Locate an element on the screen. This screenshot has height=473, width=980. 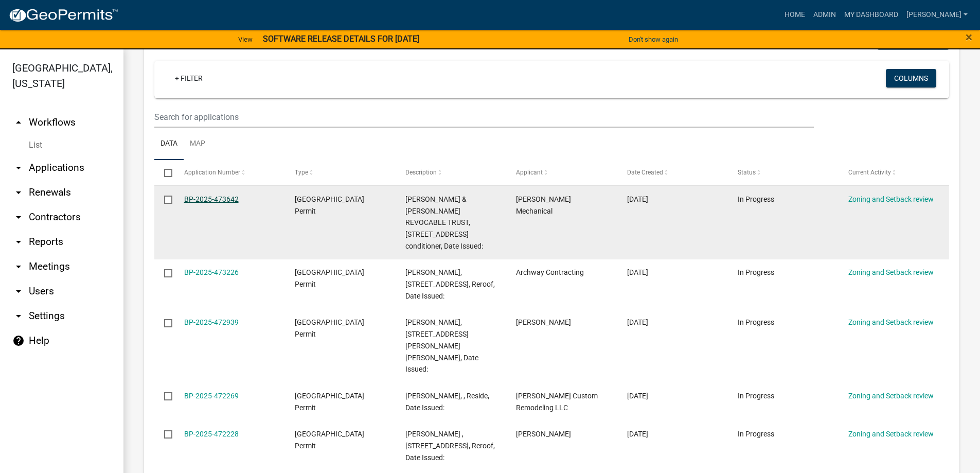
span: Type is located at coordinates (302, 173).